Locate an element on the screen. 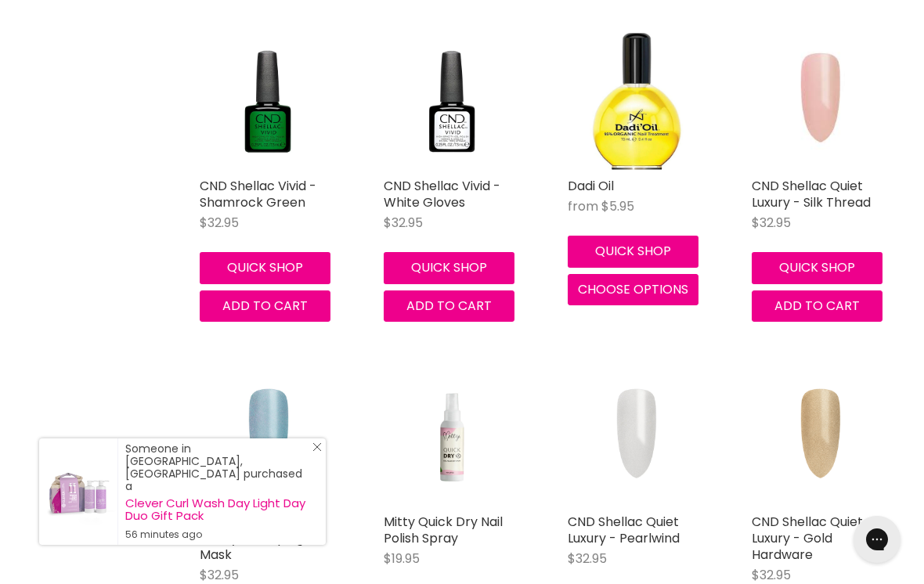 The width and height of the screenshot is (924, 584). img: CND Shellac Vivid - White Gloves is located at coordinates (452, 101).